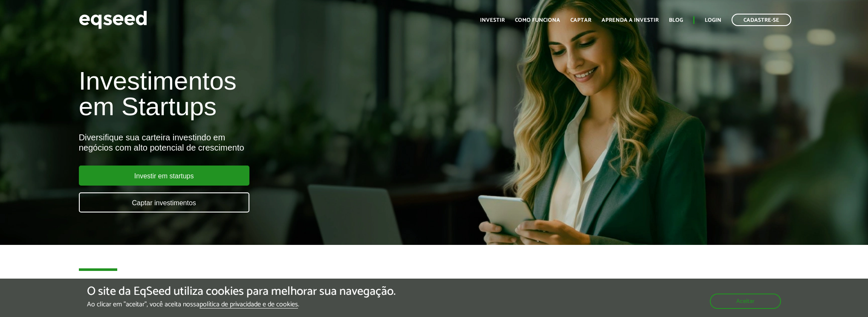 This screenshot has width=868, height=317. Describe the element at coordinates (290, 143) in the screenshot. I see `div: Diversifique sua carteira investindo em negócios com alto potencial de crescimento` at that location.